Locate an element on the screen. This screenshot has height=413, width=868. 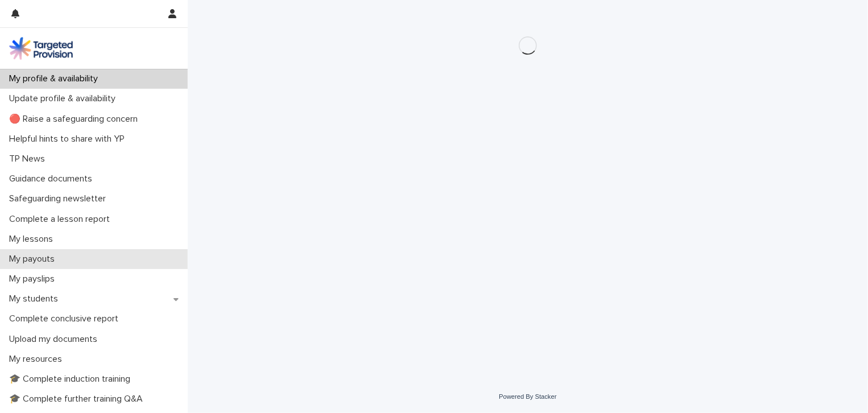
p: My resources is located at coordinates (37, 359).